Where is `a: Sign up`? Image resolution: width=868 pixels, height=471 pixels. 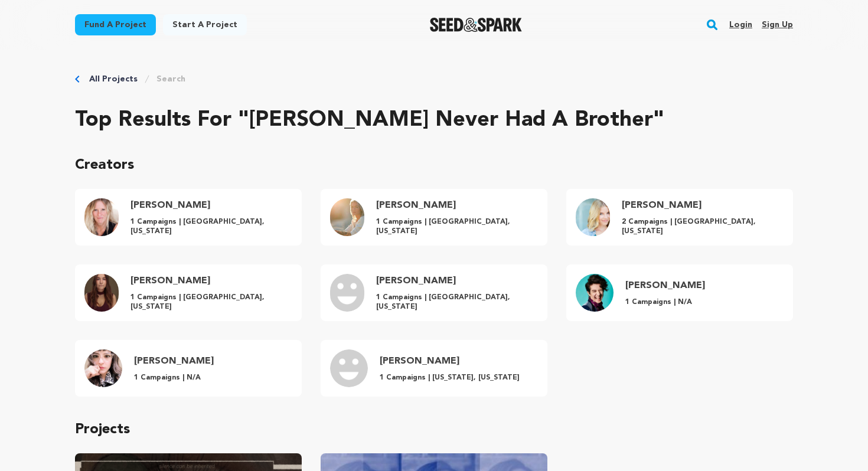
a: Sign up is located at coordinates (777, 25).